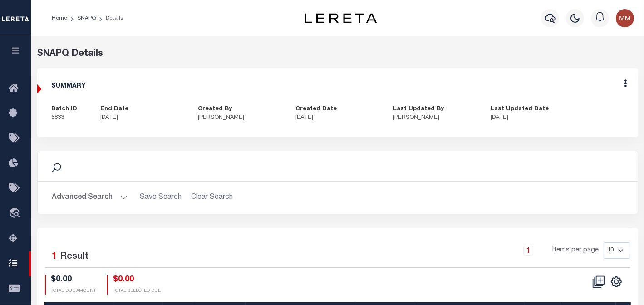  What do you see at coordinates (74, 291) in the screenshot?
I see `p: TOTAL DUE AMOUNT` at bounding box center [74, 291].